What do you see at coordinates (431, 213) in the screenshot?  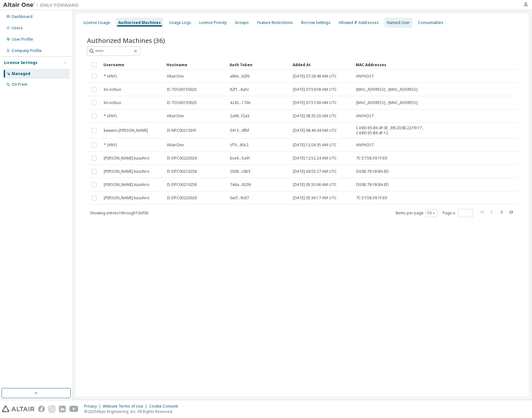 I see `button: 10` at bounding box center [431, 213].